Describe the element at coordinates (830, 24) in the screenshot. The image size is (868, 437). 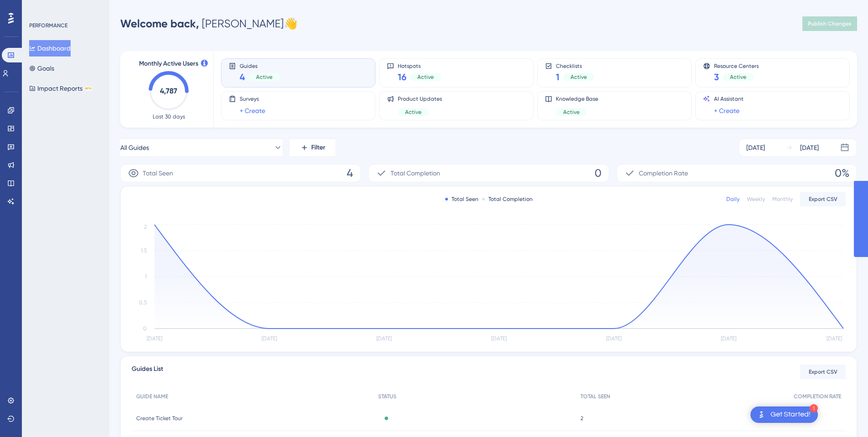
I see `button: Publish Changes` at that location.